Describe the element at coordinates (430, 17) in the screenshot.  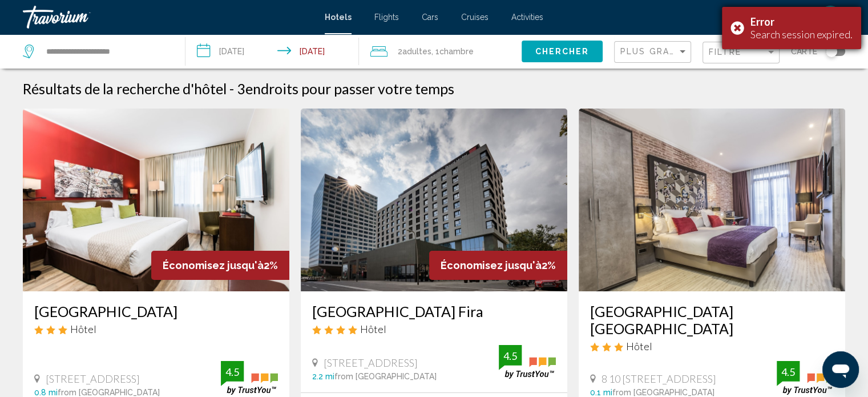
I see `span: Cars` at that location.